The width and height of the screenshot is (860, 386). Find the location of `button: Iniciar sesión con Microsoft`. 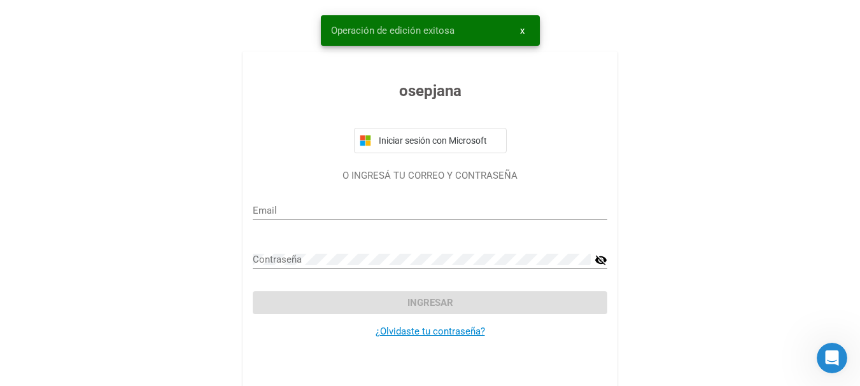

button: Iniciar sesión con Microsoft is located at coordinates (430, 141).